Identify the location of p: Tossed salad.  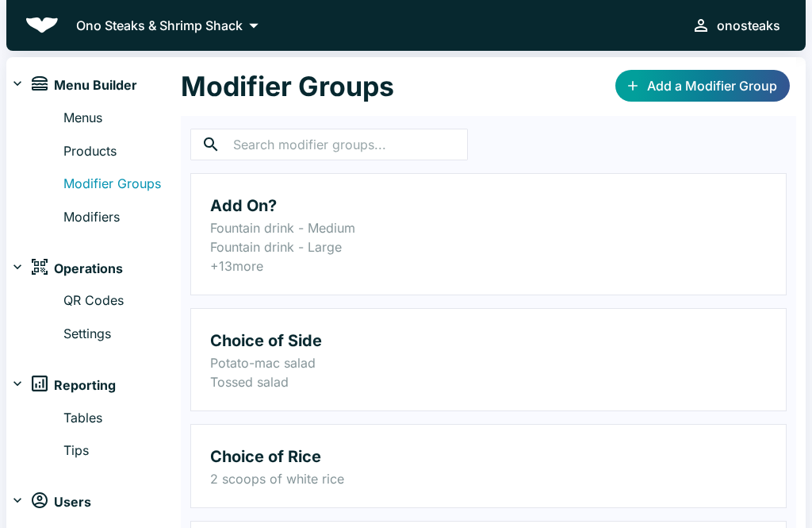
(489, 382).